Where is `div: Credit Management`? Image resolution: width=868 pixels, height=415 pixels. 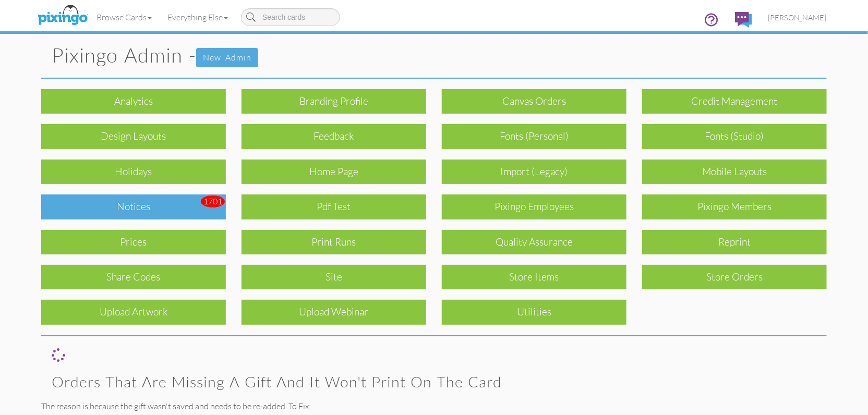
div: Credit Management is located at coordinates (735, 101).